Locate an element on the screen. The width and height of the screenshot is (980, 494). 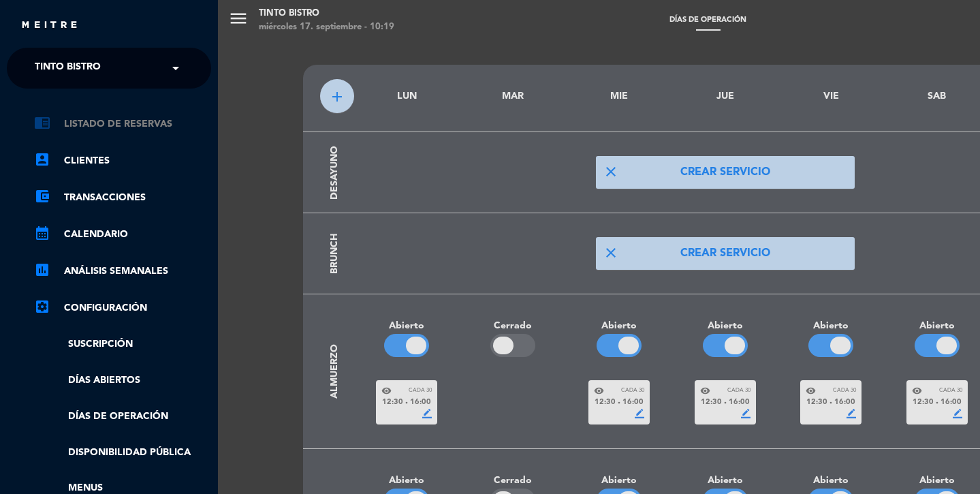
span: Tinto Bistro is located at coordinates (67, 68).